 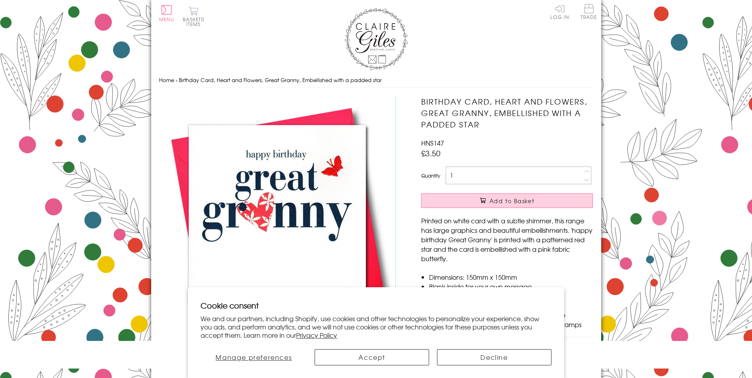 What do you see at coordinates (560, 11) in the screenshot?
I see `a: Log In` at bounding box center [560, 11].